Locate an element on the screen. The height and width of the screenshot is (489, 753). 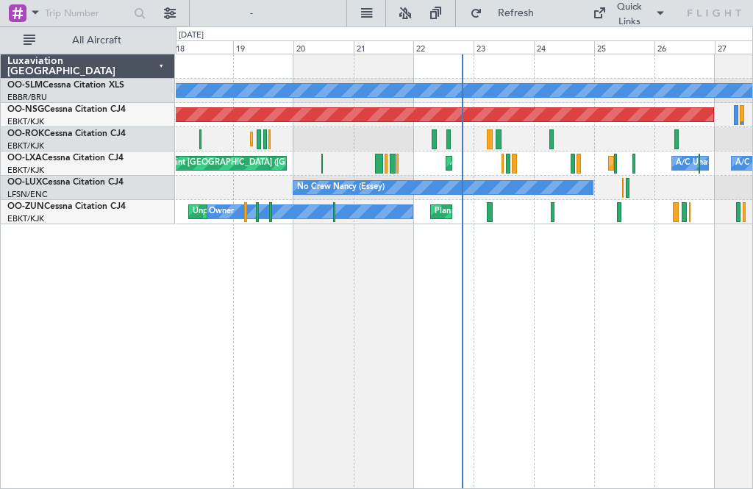
div: 21 is located at coordinates (384, 47).